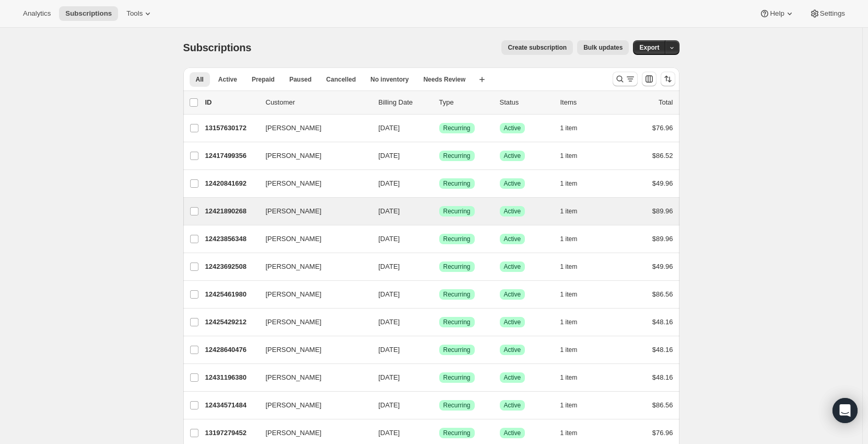 This screenshot has width=868, height=444. Describe the element at coordinates (231, 156) in the screenshot. I see `p: 12417499356` at that location.